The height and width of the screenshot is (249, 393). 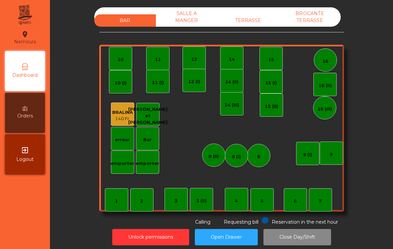 What do you see at coordinates (25, 34) in the screenshot?
I see `i: location_on` at bounding box center [25, 34].